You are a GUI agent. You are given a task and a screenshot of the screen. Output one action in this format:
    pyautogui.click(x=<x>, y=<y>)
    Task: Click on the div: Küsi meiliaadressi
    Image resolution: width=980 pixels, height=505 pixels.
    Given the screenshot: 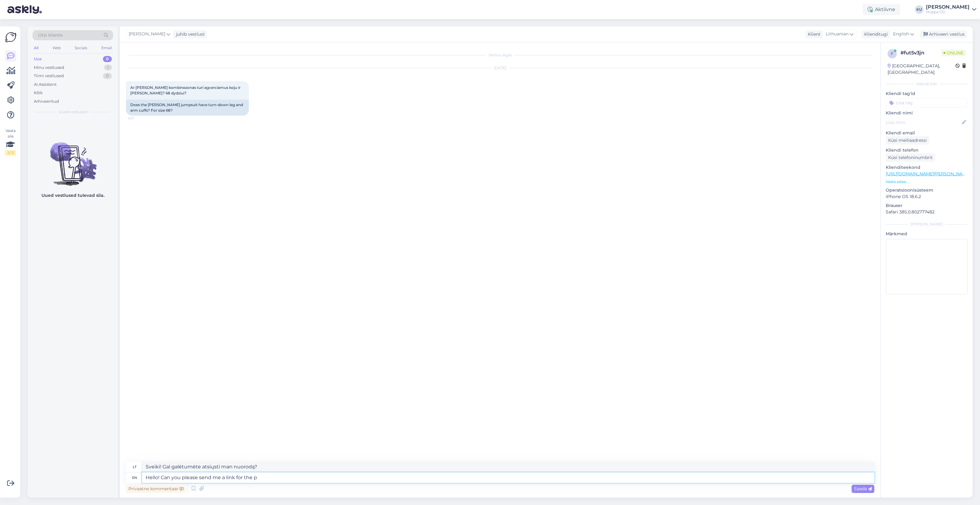 What is the action you would take?
    pyautogui.click(x=907, y=140)
    